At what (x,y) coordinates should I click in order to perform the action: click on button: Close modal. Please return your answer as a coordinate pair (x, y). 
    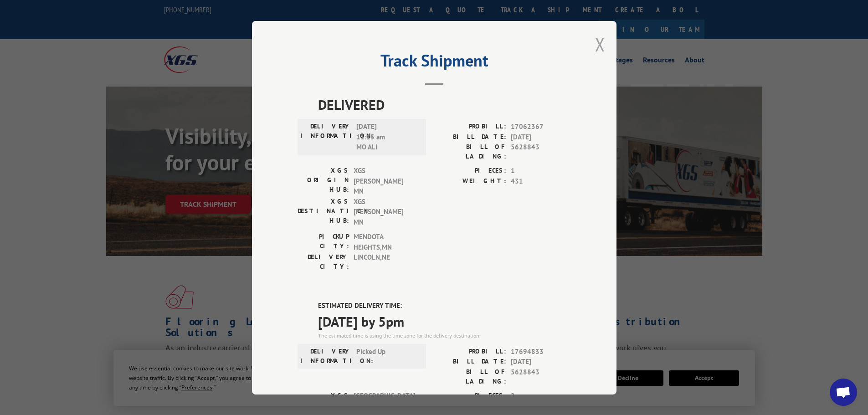
    Looking at the image, I should click on (600, 44).